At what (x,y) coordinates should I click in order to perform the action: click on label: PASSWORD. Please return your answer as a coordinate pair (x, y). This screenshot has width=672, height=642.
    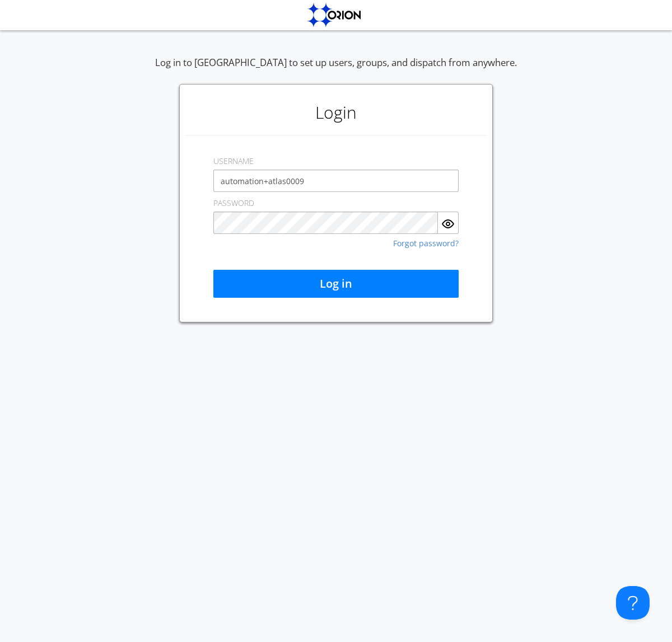
    Looking at the image, I should click on (233, 203).